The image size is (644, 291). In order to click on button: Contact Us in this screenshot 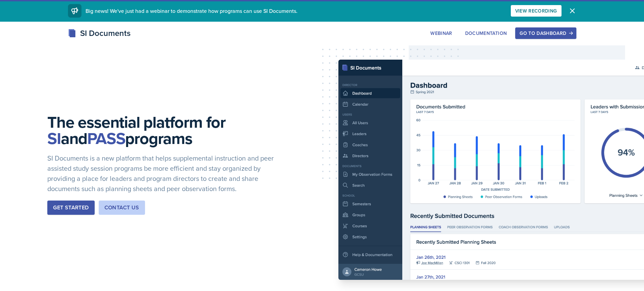, I will do `click(122, 208)`.